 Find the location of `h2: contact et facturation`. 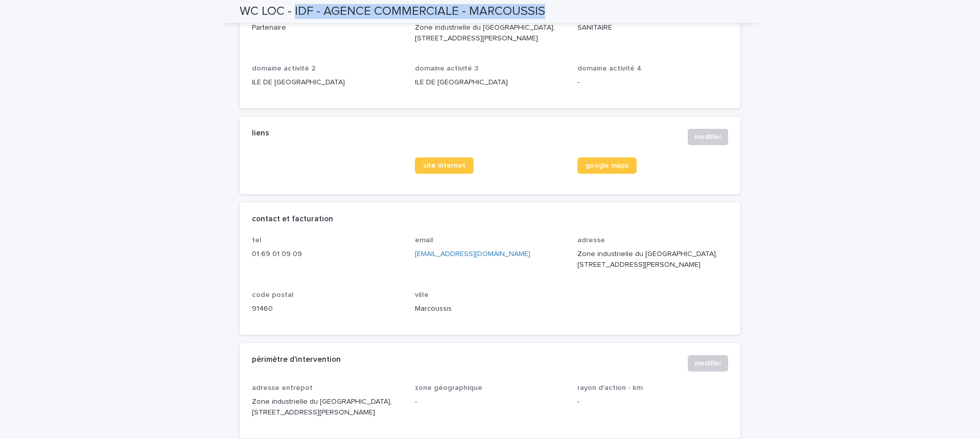

h2: contact et facturation is located at coordinates (292, 219).